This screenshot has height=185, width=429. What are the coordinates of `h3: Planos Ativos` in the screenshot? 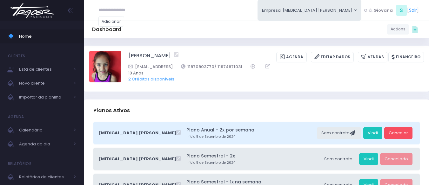 It's located at (111, 110).